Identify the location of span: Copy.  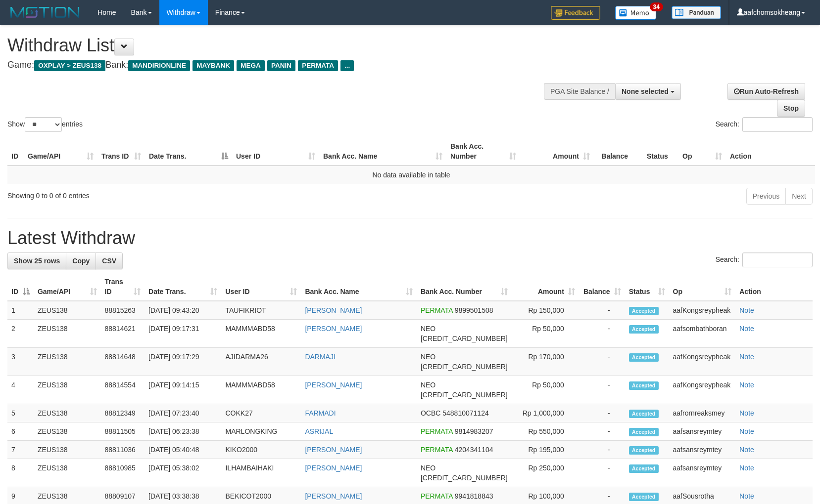
(81, 261).